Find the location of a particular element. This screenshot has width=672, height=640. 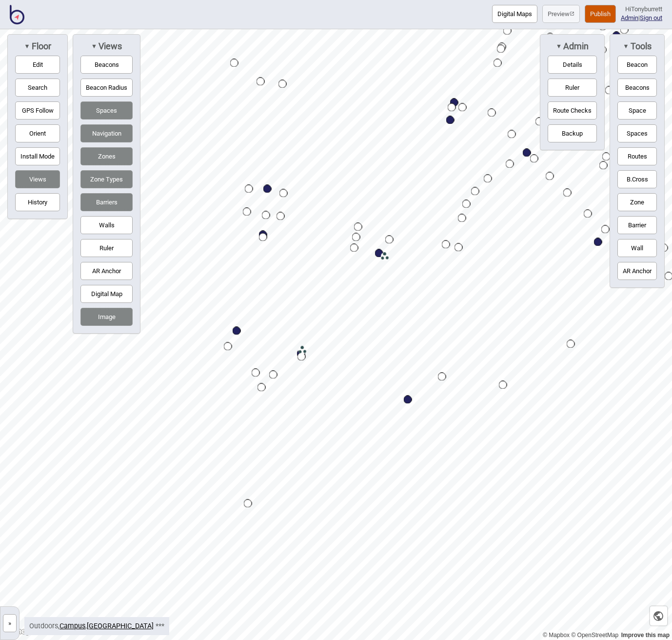

button: Wall is located at coordinates (637, 248).